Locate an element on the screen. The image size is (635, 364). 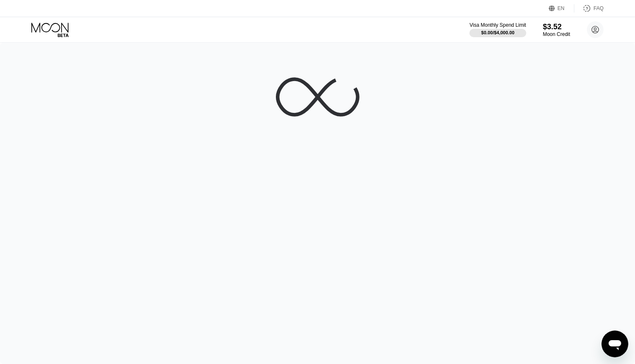
div: $0.00 / $4,000.00 is located at coordinates (498, 33).